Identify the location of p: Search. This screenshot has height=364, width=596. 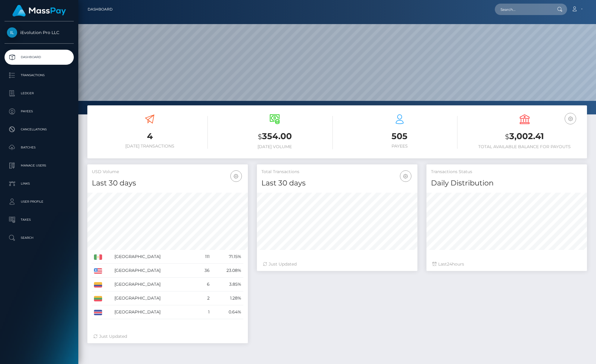
(39, 238).